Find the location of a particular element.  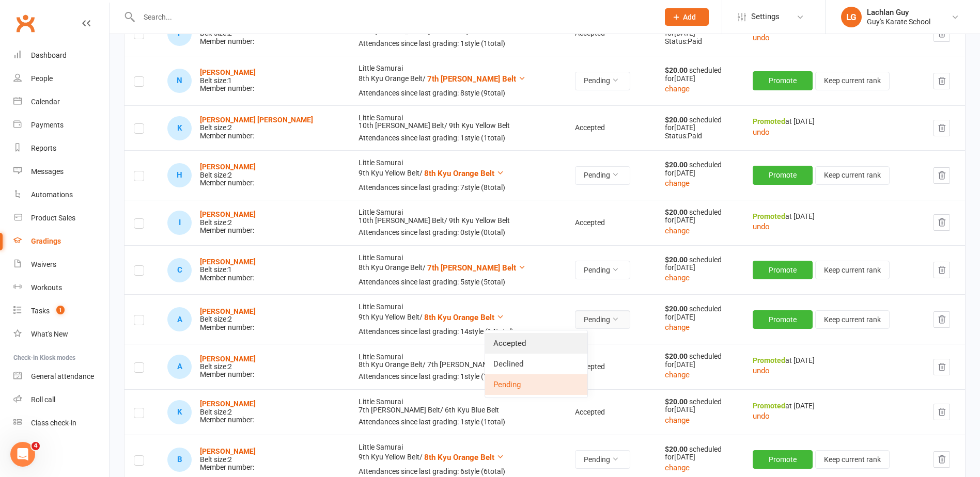

div: People is located at coordinates (42, 79).